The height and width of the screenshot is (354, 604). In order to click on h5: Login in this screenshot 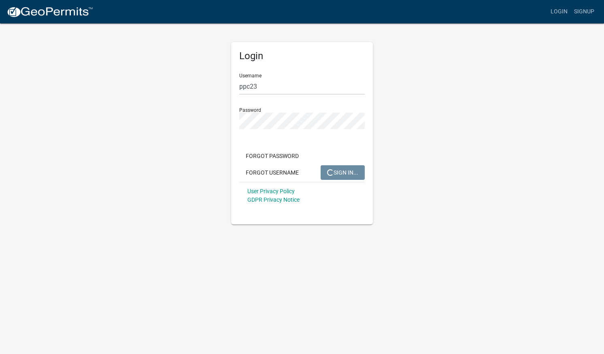, I will do `click(302, 56)`.